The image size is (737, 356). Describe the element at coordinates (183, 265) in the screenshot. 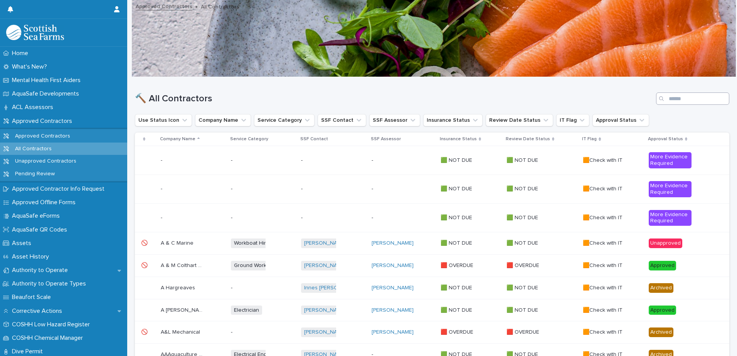

I see `p: A & M Colthart Ltd` at that location.